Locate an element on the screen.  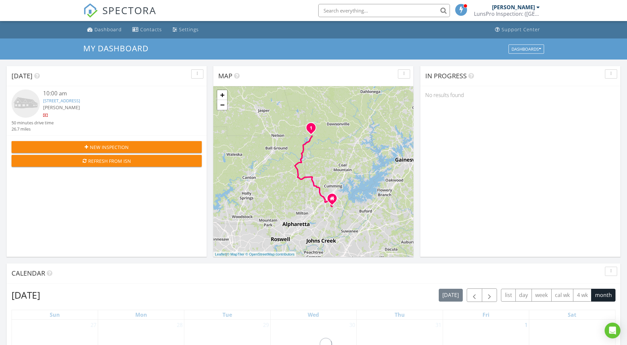
a: Settings is located at coordinates (186, 30).